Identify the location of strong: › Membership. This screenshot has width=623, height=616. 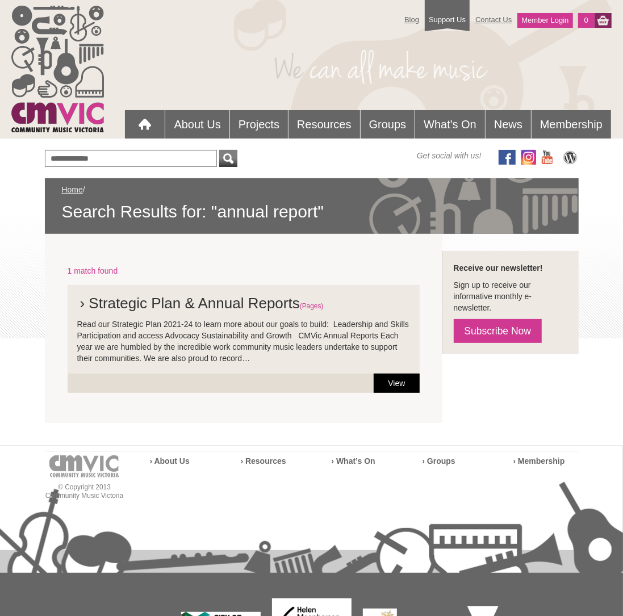
(539, 461).